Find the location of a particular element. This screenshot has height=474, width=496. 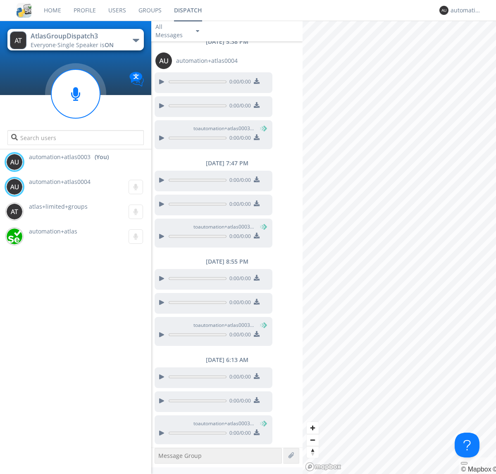

div: Everyone · is located at coordinates (77, 45).